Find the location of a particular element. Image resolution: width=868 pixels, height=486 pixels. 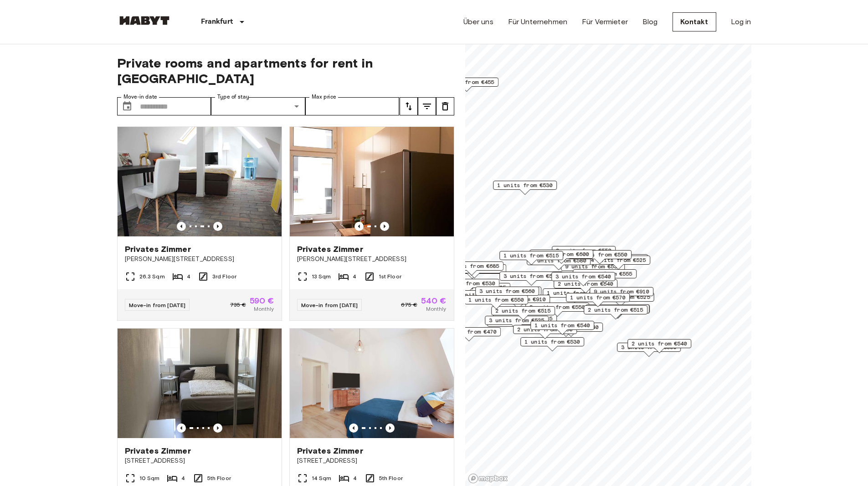

span: 2 units from €555 is located at coordinates (605, 273).